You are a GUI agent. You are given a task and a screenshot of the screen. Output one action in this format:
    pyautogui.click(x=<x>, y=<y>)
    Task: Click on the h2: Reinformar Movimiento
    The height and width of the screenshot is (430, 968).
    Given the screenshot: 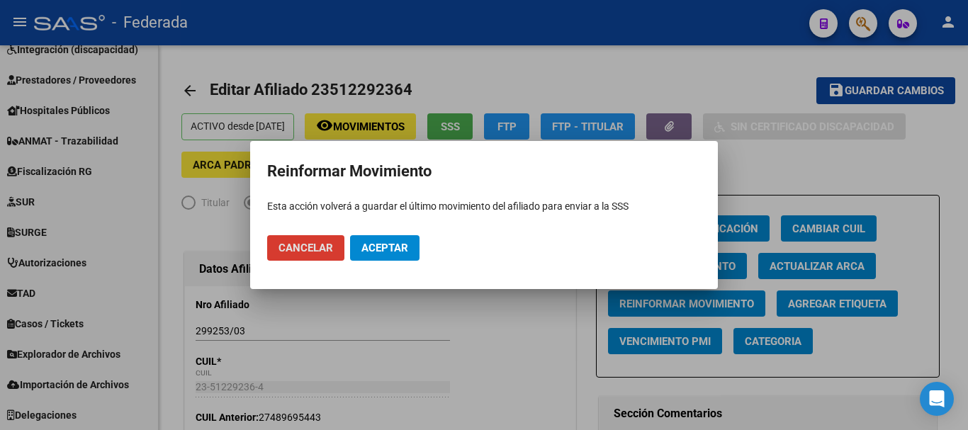 What is the action you would take?
    pyautogui.click(x=484, y=171)
    